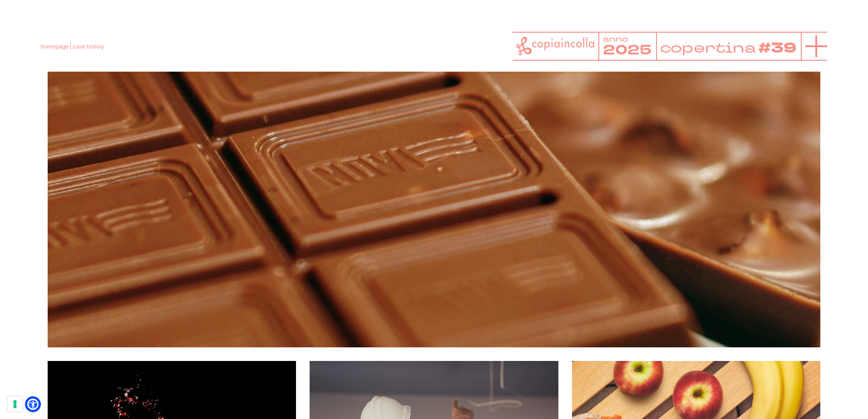 Image resolution: width=868 pixels, height=419 pixels. What do you see at coordinates (616, 38) in the screenshot?
I see `tspan: anno` at bounding box center [616, 38].